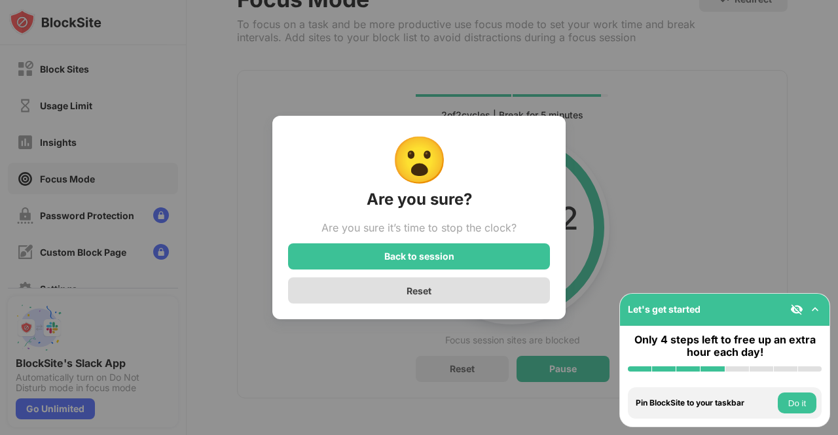  What do you see at coordinates (419, 228) in the screenshot?
I see `div: Are you sure it’s time to stop the clock?` at bounding box center [419, 228].